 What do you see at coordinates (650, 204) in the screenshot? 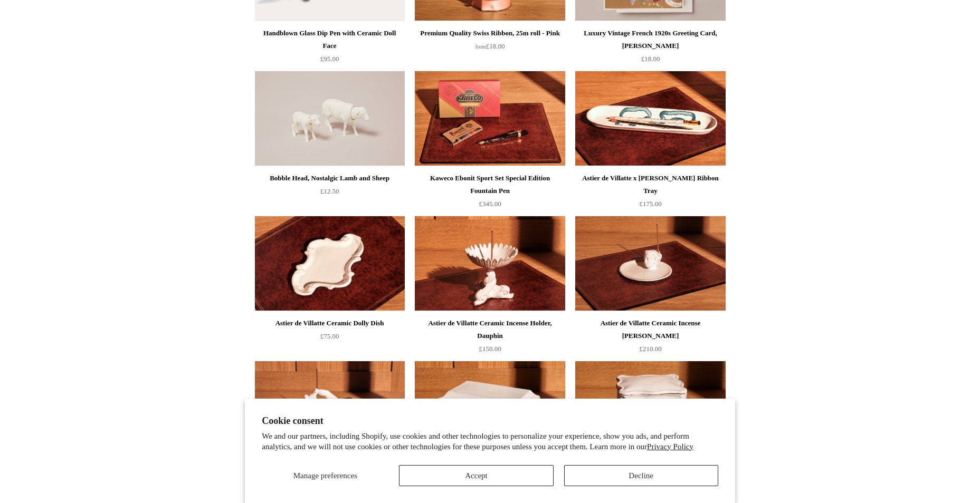
I see `span: £175.00` at bounding box center [650, 204].